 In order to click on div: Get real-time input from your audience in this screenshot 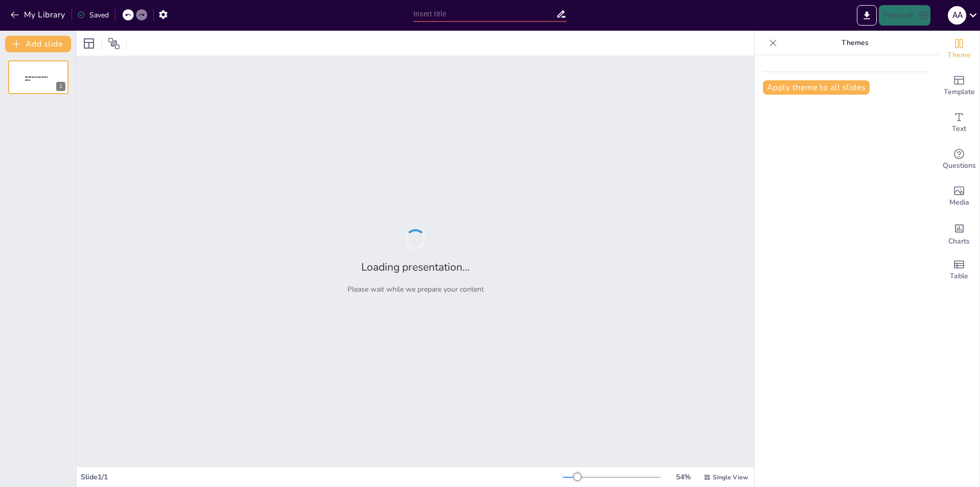, I will do `click(959, 160)`.